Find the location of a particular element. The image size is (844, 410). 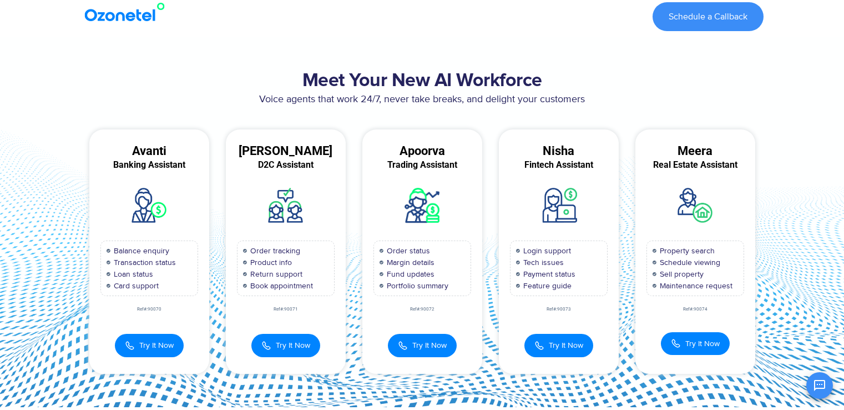

div: Ref#:90072 is located at coordinates (422, 309).